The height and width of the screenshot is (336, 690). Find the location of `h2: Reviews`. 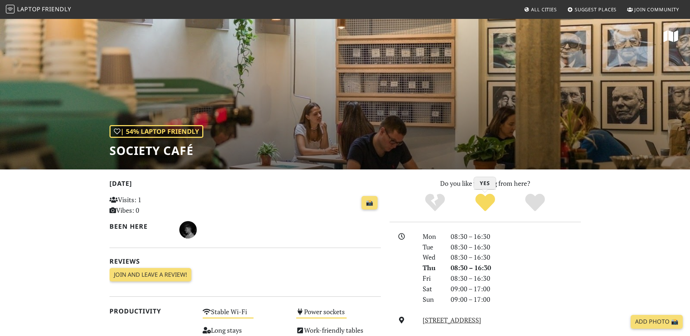

h2: Reviews is located at coordinates (245, 261).